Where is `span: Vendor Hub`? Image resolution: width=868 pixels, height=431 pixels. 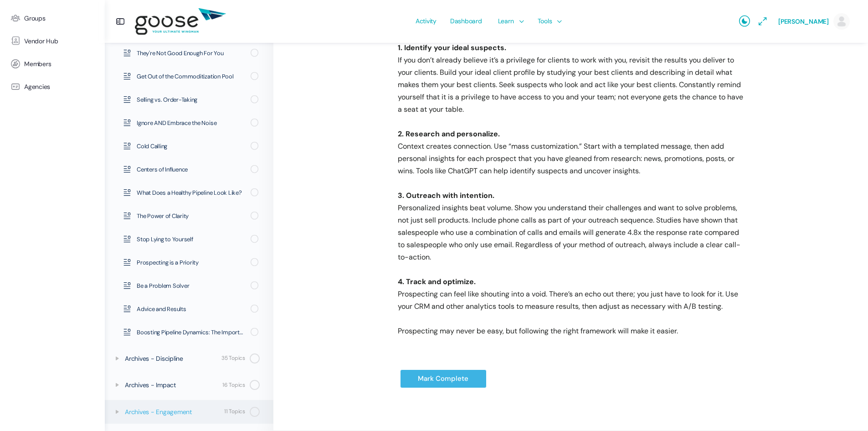
span: Vendor Hub is located at coordinates (41, 41).